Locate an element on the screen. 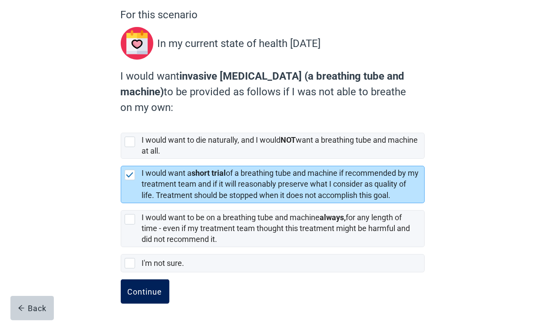 The image size is (545, 322). span: arrow-left is located at coordinates (21, 308).